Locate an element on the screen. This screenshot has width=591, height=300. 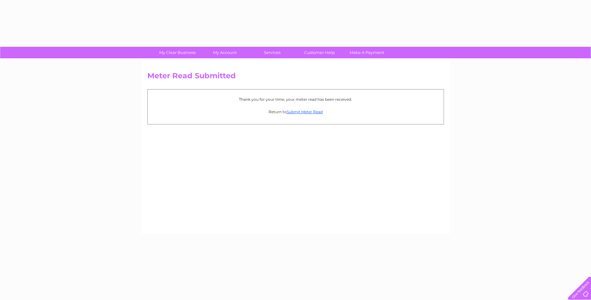
a: Services is located at coordinates (272, 52).